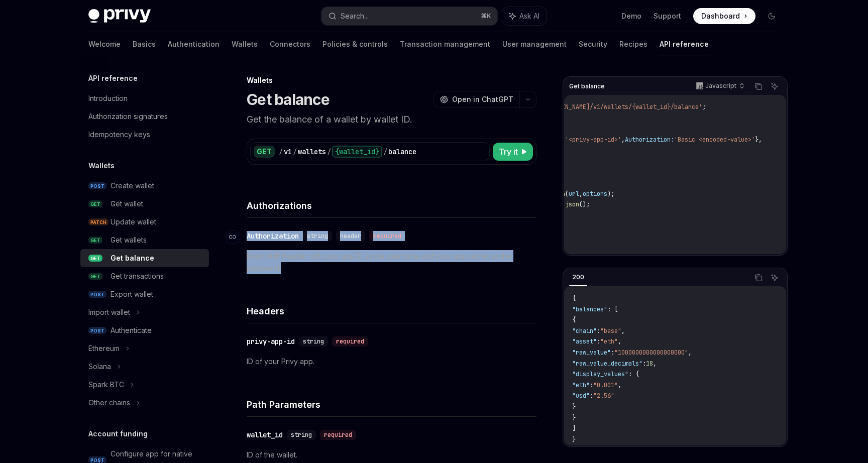  What do you see at coordinates (605, 385) in the screenshot?
I see `span: "0.001"` at bounding box center [605, 385].